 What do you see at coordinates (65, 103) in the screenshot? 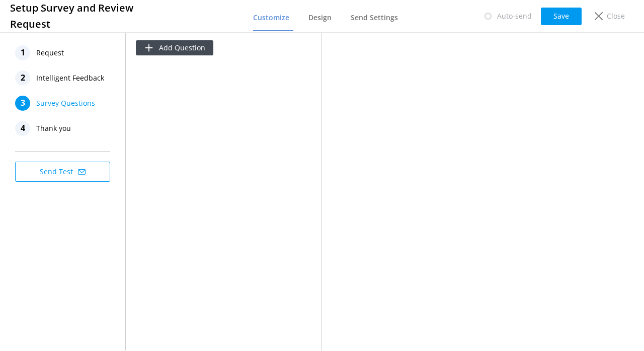
I see `span: Survey Questions` at bounding box center [65, 103].